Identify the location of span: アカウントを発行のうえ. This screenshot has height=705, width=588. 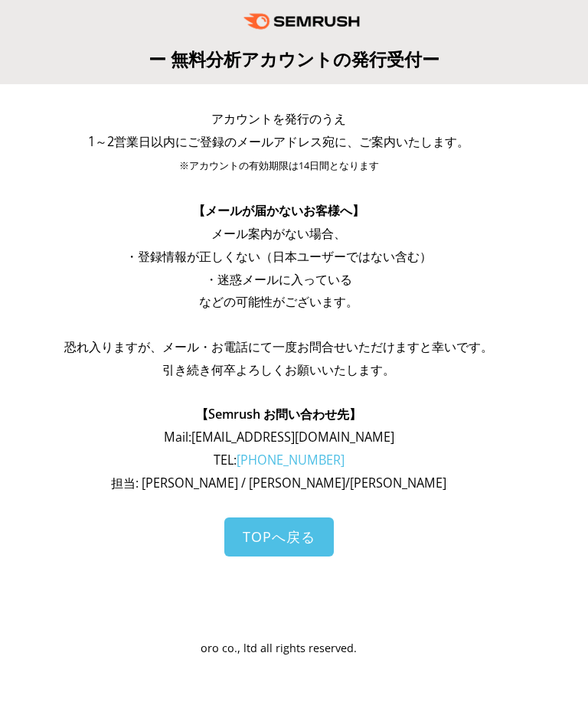
(279, 118).